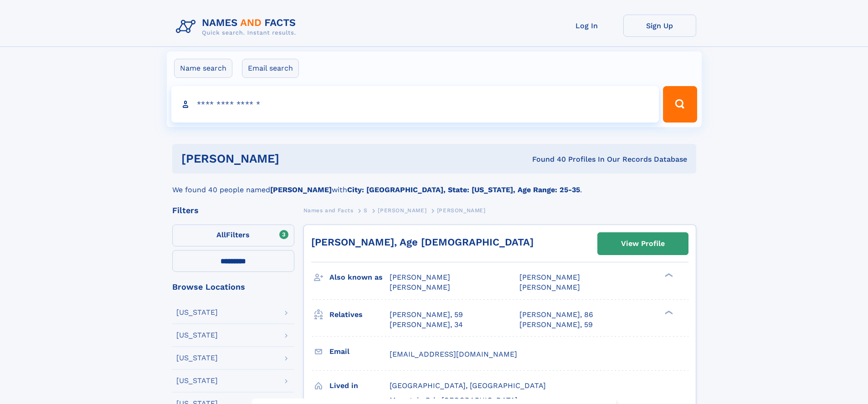 This screenshot has width=868, height=404. I want to click on label: Filters, so click(234, 236).